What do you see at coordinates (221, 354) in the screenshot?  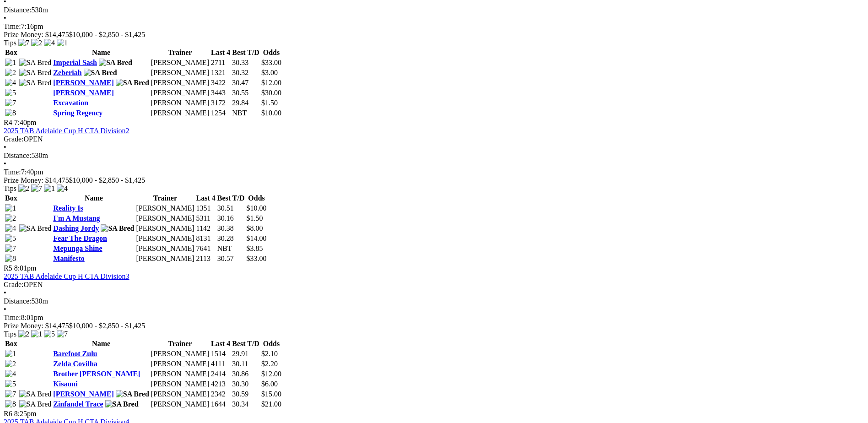 I see `td: 1514` at bounding box center [221, 354].